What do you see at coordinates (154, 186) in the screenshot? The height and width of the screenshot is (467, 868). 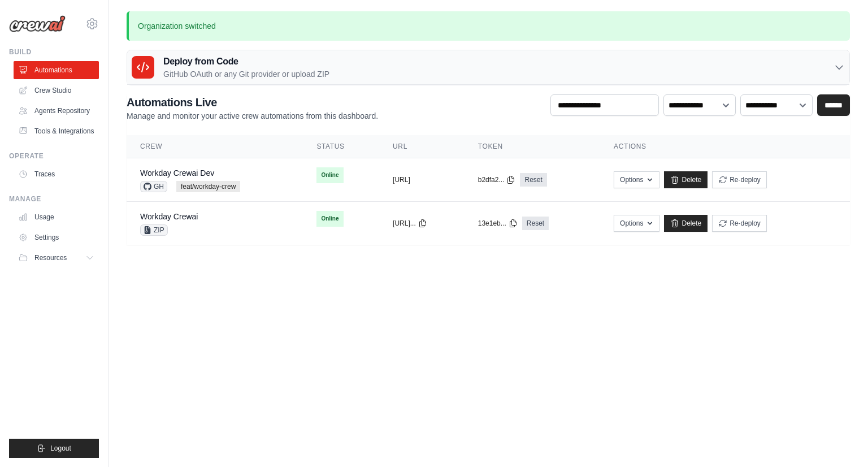 I see `span: GH` at bounding box center [154, 186].